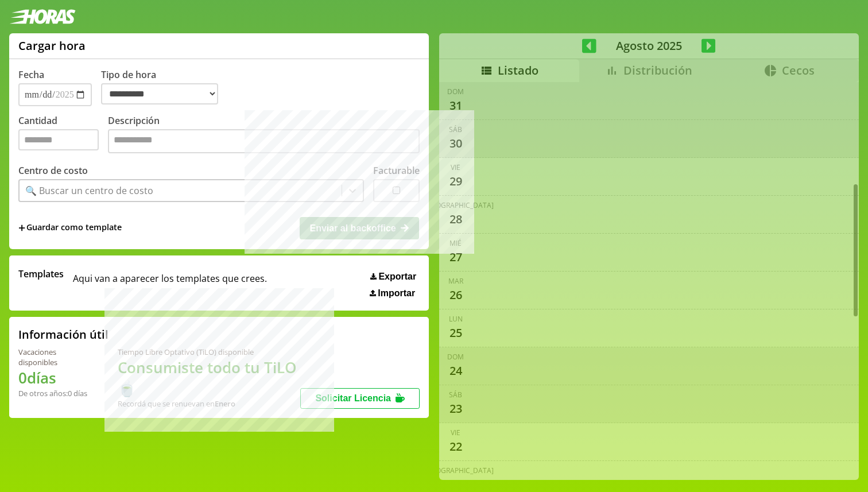 This screenshot has width=868, height=492. What do you see at coordinates (53, 171) in the screenshot?
I see `label: Centro de costo` at bounding box center [53, 171].